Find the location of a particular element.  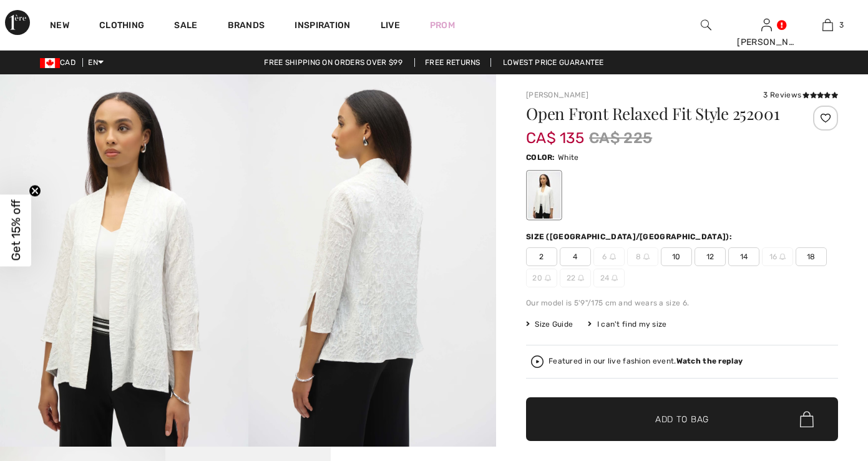

span: 10 is located at coordinates (677, 256).